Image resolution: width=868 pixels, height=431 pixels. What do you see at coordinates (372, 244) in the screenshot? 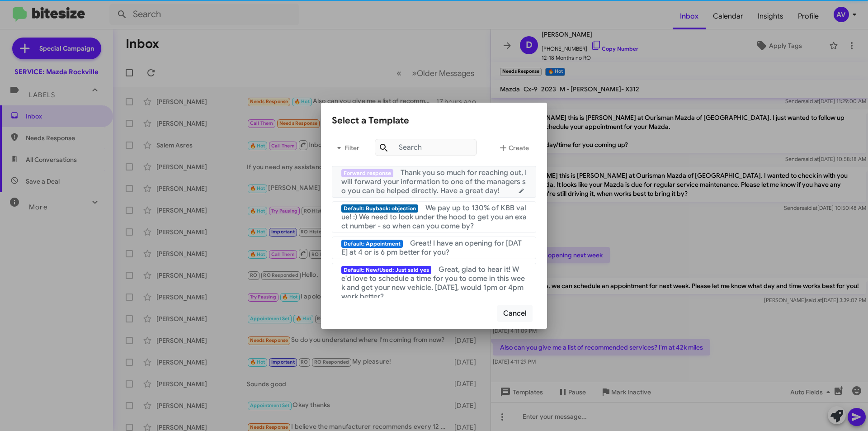
I see `span: Default: Appointment` at bounding box center [372, 244].